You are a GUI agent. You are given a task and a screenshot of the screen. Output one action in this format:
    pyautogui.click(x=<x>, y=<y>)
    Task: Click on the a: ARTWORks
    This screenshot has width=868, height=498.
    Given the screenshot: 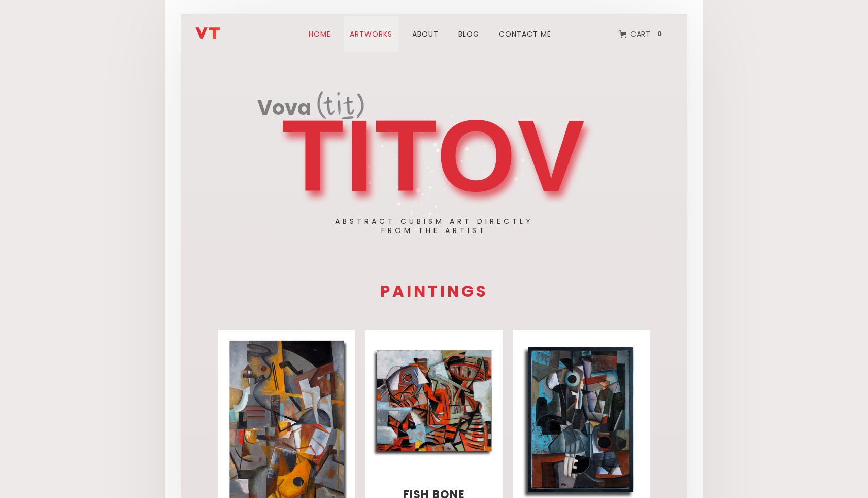 What is the action you would take?
    pyautogui.click(x=371, y=34)
    